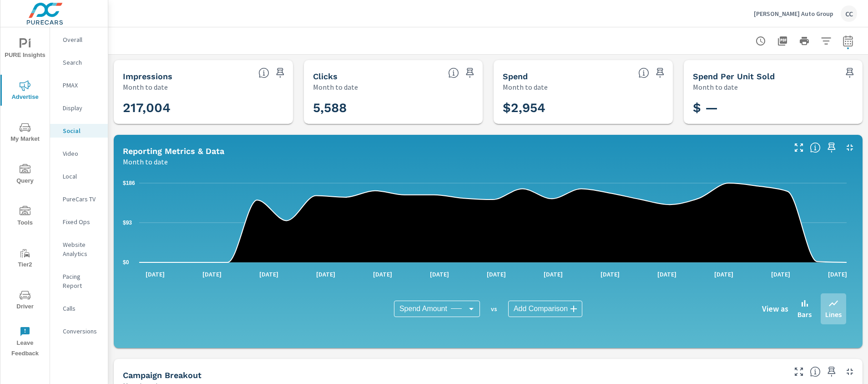 Image resolution: width=868 pixels, height=384 pixels. I want to click on span: Driver, so click(25, 301).